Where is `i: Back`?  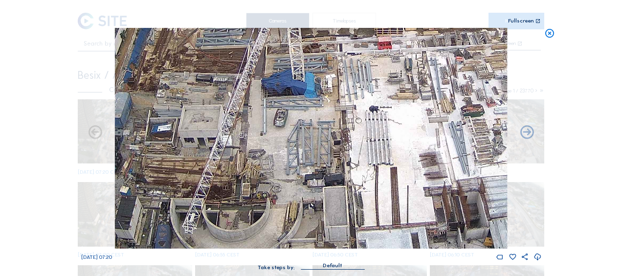
i: Back is located at coordinates (527, 133).